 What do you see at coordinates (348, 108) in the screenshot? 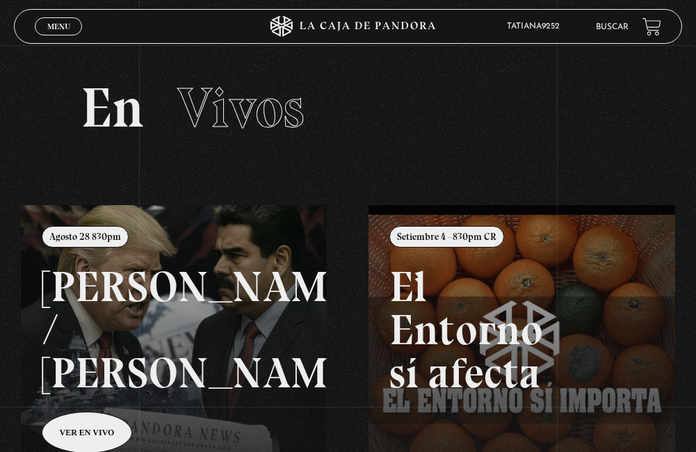
I see `h2: En` at bounding box center [348, 108].